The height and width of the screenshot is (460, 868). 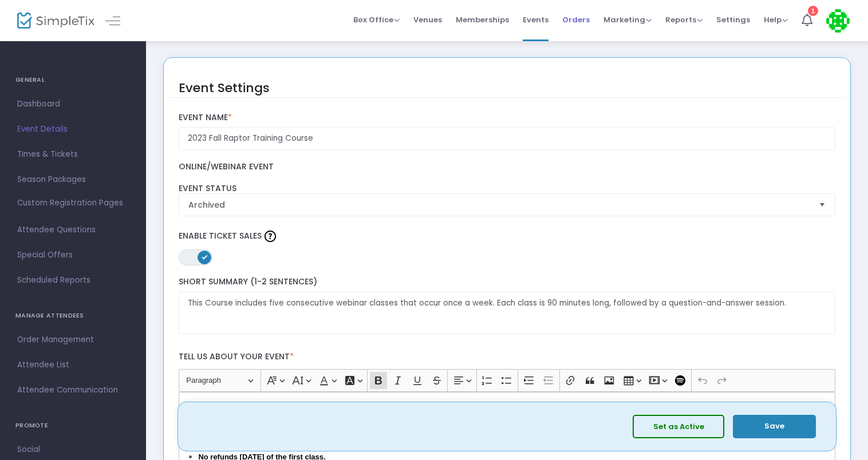 What do you see at coordinates (205, 257) in the screenshot?
I see `span: ON` at bounding box center [205, 257].